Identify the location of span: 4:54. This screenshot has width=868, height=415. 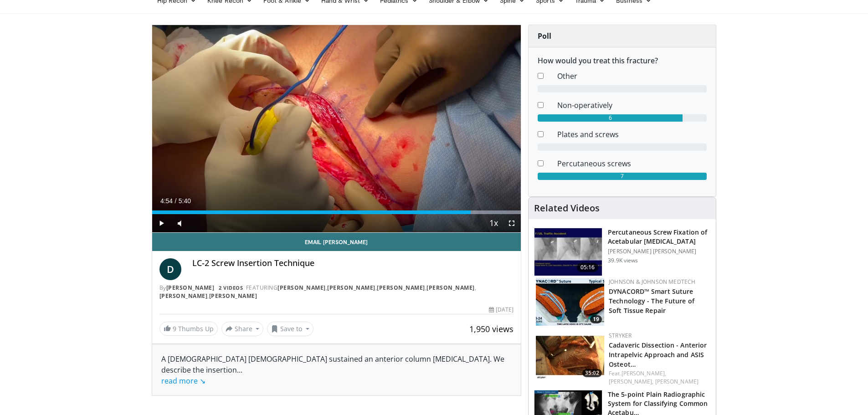
(166, 201).